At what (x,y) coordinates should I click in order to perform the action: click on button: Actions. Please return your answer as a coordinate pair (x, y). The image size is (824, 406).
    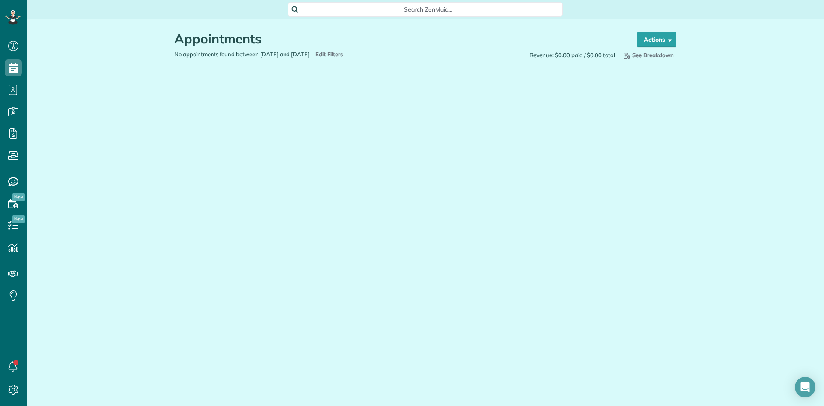
    Looking at the image, I should click on (657, 39).